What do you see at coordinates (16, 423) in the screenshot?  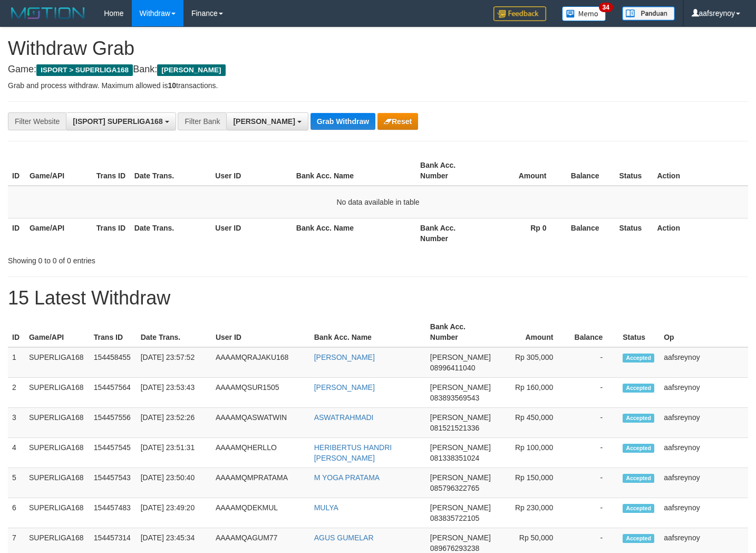 I see `td: 3` at bounding box center [16, 423].